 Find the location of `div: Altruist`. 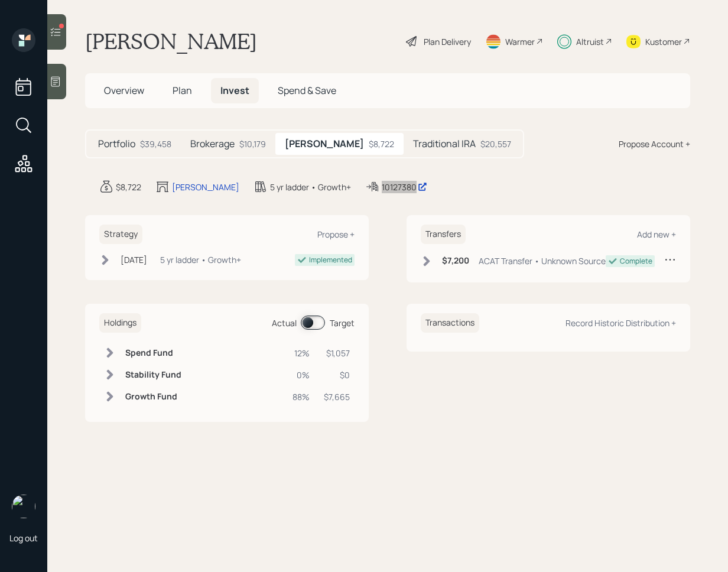

div: Altruist is located at coordinates (590, 41).